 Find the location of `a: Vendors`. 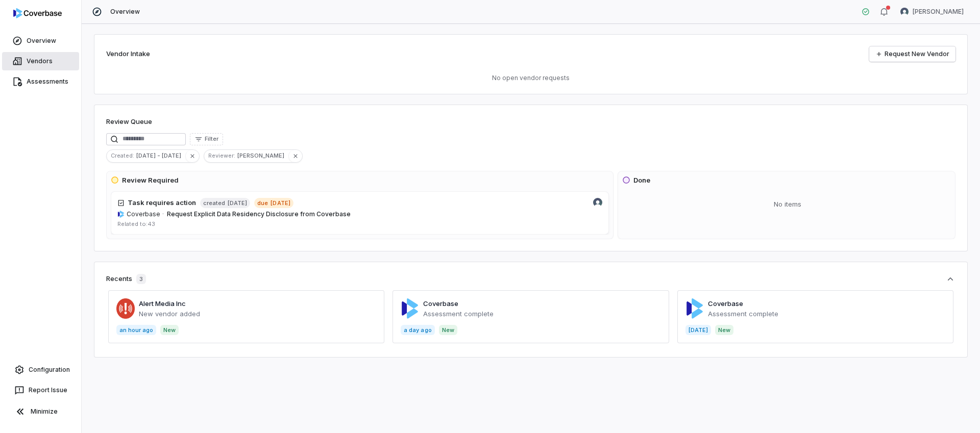

a: Vendors is located at coordinates (40, 61).